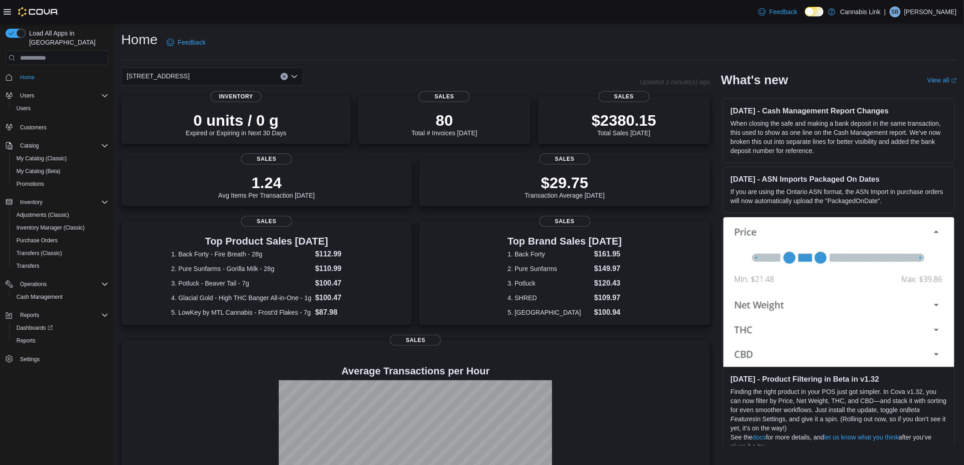  What do you see at coordinates (236, 120) in the screenshot?
I see `p: 0 units / 0 g` at bounding box center [236, 120].